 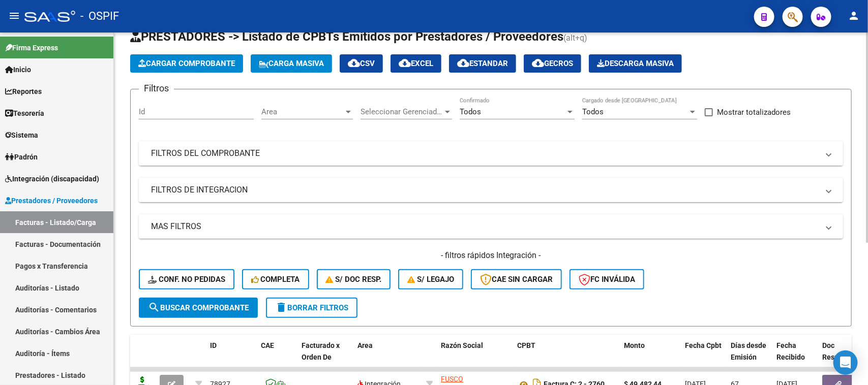 I want to click on mat-icon: person, so click(x=853, y=16).